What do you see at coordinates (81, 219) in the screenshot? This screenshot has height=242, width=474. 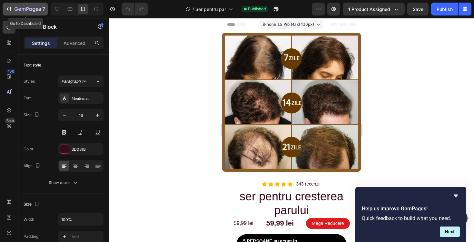 I see `input: Auto` at bounding box center [81, 219].